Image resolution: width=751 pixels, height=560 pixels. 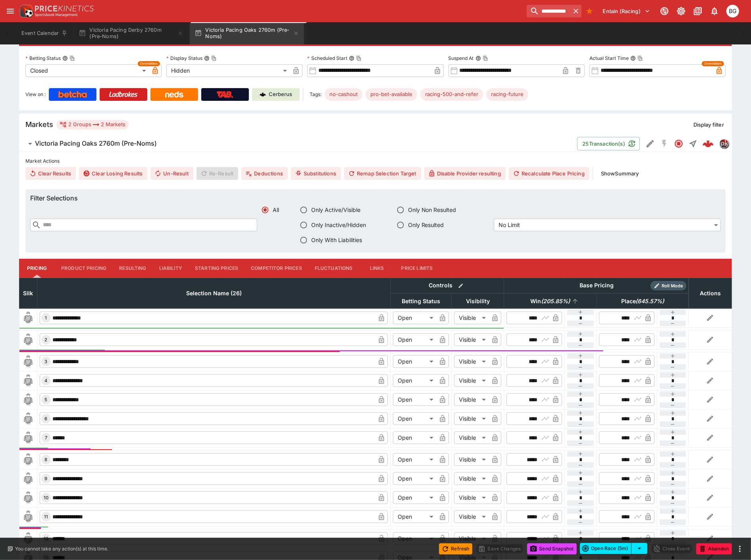 I want to click on button: Links, so click(x=377, y=268).